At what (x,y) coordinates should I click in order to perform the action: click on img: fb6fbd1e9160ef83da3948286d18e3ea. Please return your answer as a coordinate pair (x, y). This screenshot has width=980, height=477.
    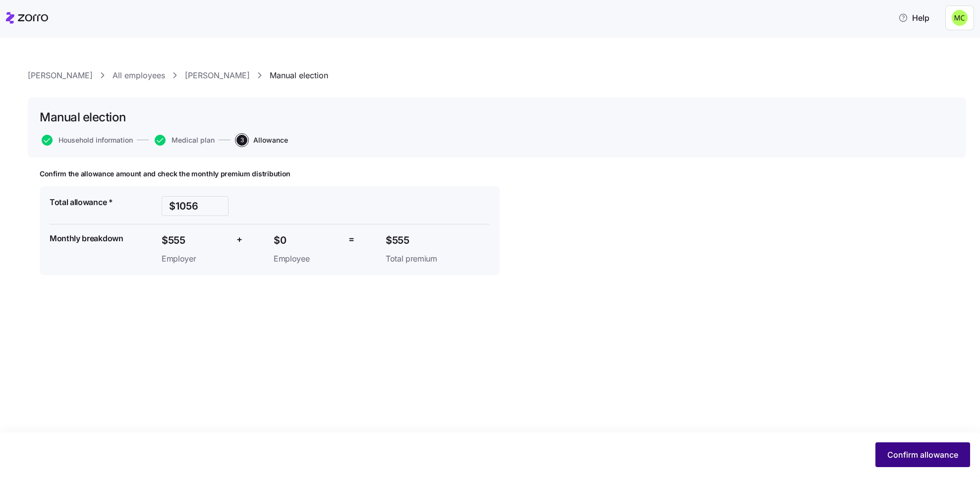
    Looking at the image, I should click on (960, 18).